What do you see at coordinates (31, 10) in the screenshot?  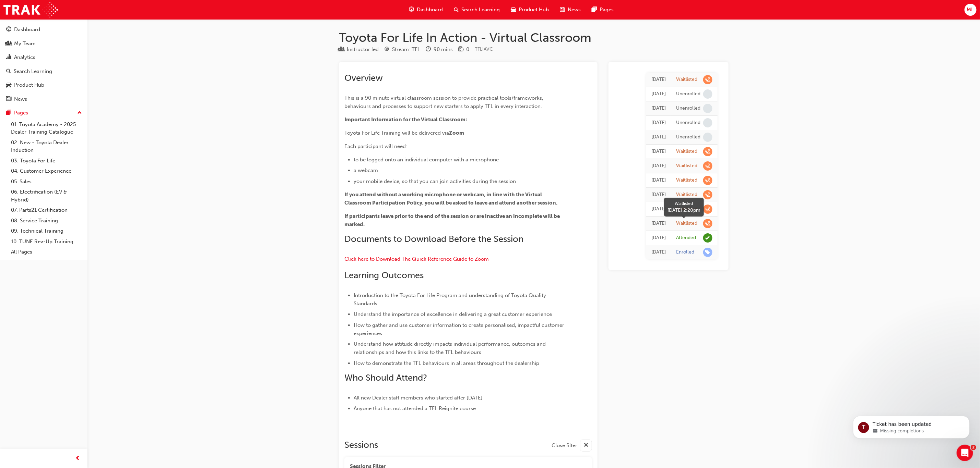 I see `img: Trak` at bounding box center [31, 10].